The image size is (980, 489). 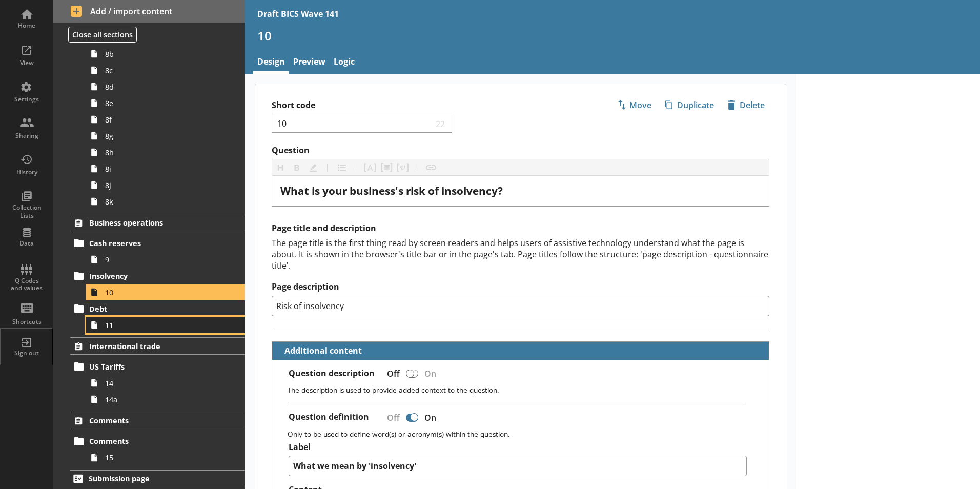 What do you see at coordinates (149, 274) in the screenshot?
I see `li: Business operationsCash reserves9Insolvency10Debt11` at bounding box center [149, 274].